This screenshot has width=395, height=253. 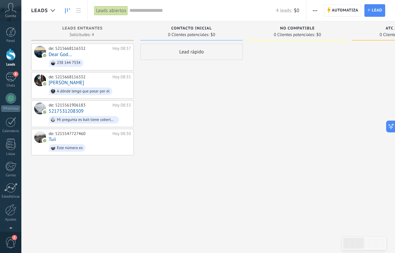 I want to click on a: Leads, so click(x=67, y=11).